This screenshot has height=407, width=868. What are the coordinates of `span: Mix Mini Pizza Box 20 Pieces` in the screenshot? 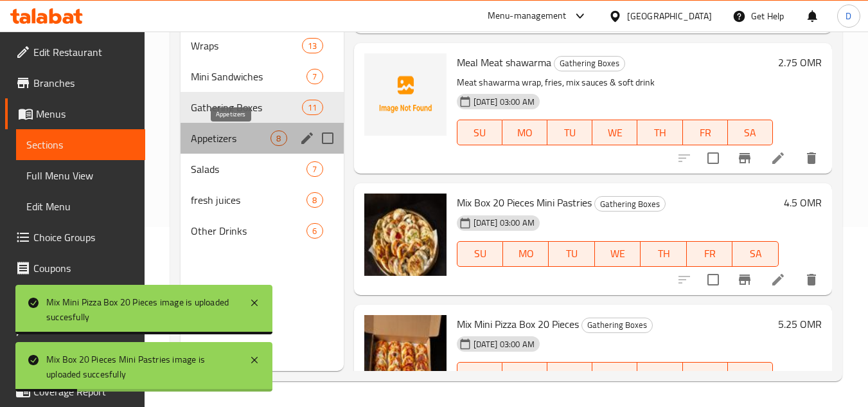 It's located at (518, 324).